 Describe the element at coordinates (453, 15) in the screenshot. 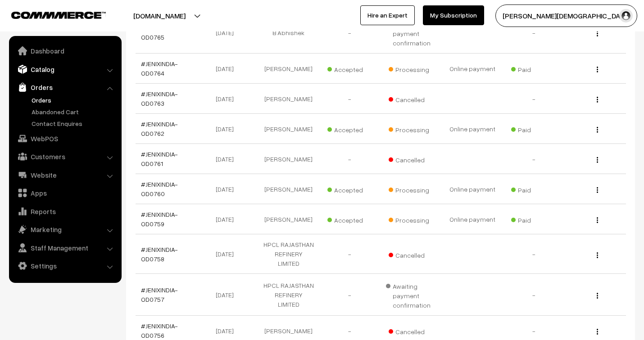

I see `a: My Subscription` at that location.